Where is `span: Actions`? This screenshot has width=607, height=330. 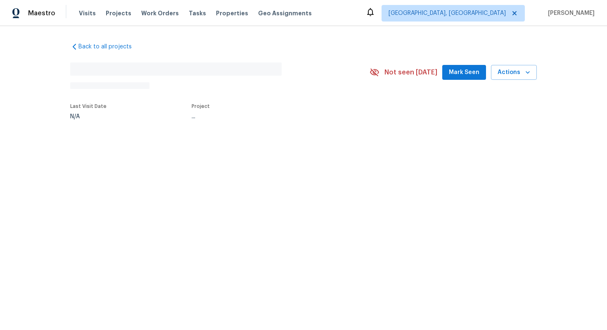 span: Actions is located at coordinates (514, 72).